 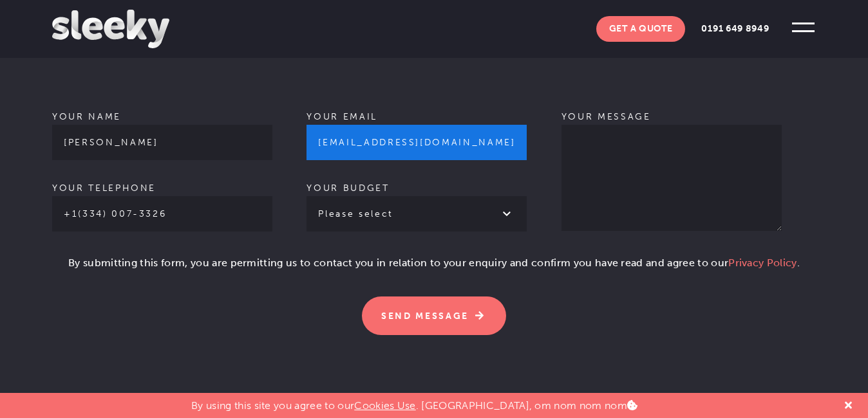 What do you see at coordinates (162, 214) in the screenshot?
I see `input: Your telephone` at bounding box center [162, 214].